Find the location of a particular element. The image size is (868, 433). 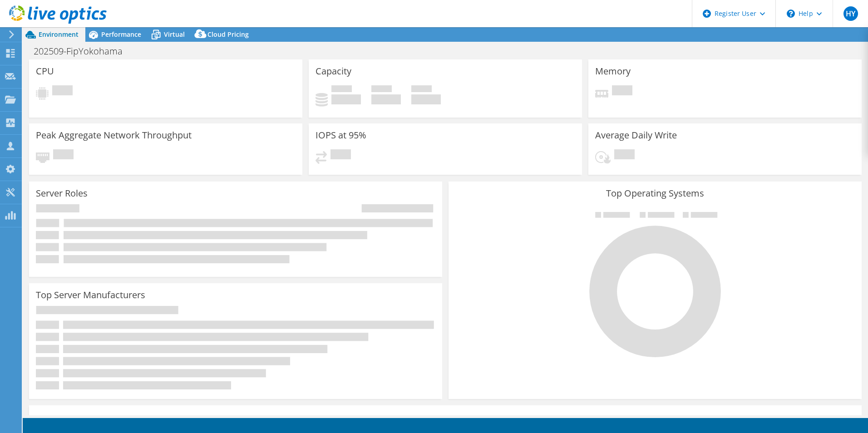

span: Used is located at coordinates (341, 90).